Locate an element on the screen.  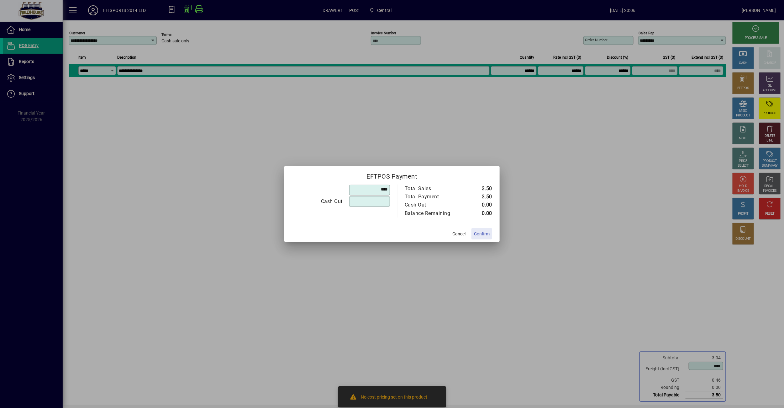
button: Confirm is located at coordinates (482, 234).